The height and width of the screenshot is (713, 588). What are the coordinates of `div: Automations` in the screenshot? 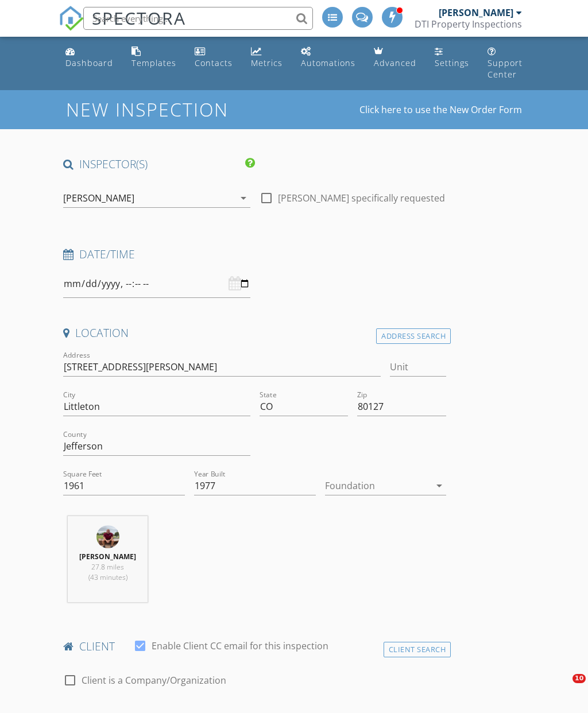 It's located at (328, 63).